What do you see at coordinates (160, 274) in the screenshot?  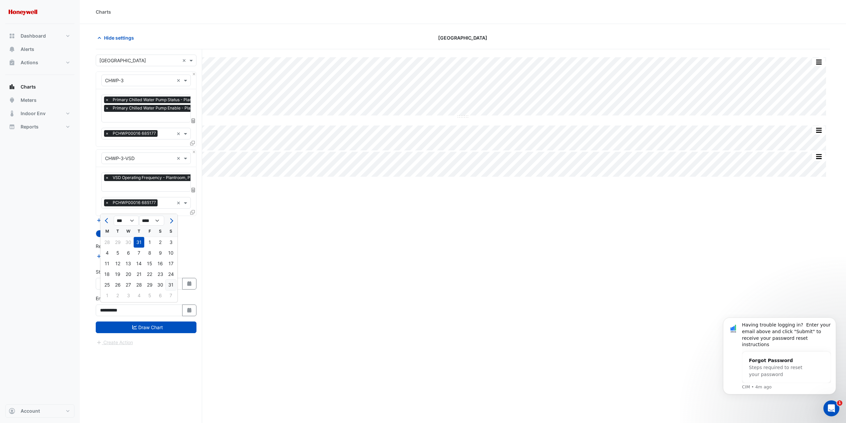 I see `div: Saturday, August 23, 2025` at bounding box center [160, 274].